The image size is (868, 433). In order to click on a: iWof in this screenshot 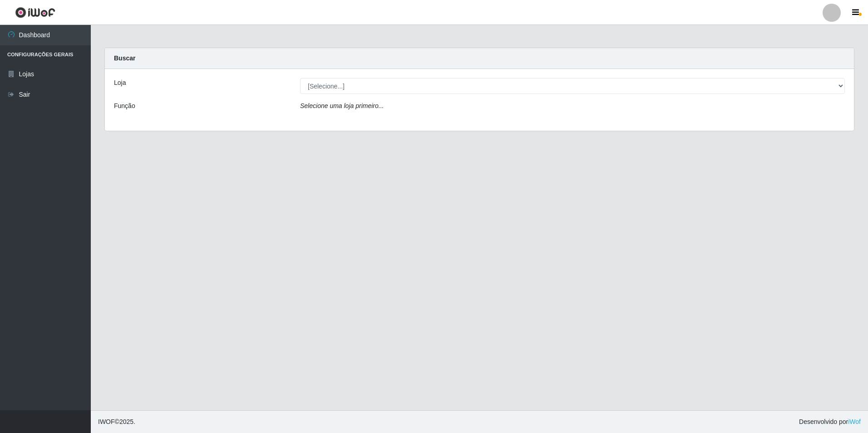, I will do `click(854, 422)`.